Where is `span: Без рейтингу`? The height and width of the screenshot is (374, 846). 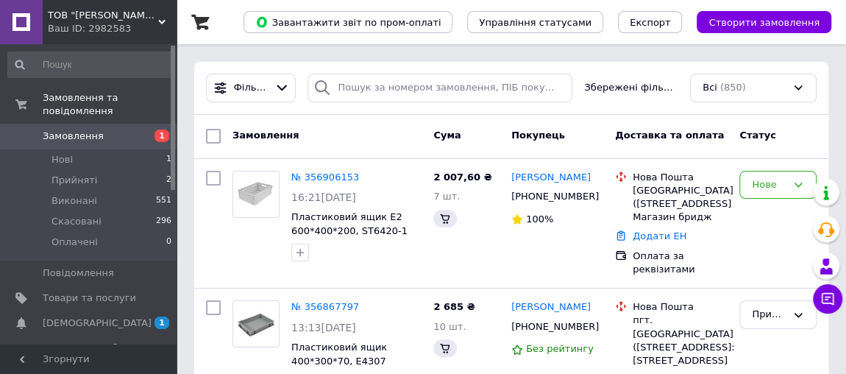 span: Без рейтингу is located at coordinates (560, 348).